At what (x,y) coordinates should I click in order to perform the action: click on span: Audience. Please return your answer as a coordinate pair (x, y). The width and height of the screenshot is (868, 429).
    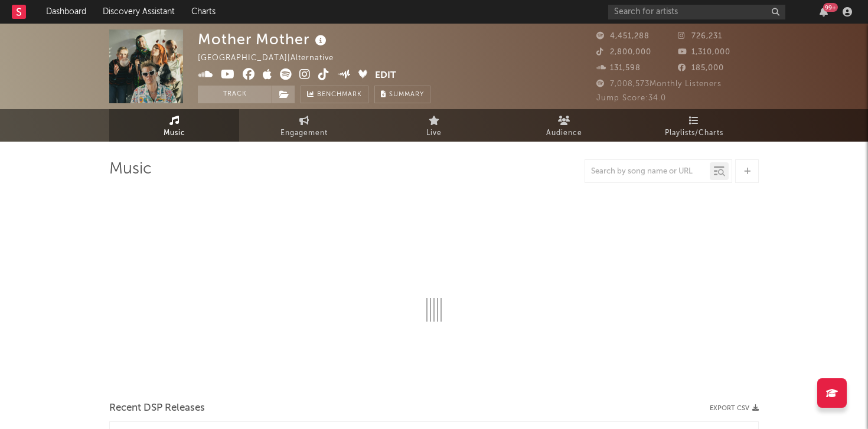
    Looking at the image, I should click on (564, 133).